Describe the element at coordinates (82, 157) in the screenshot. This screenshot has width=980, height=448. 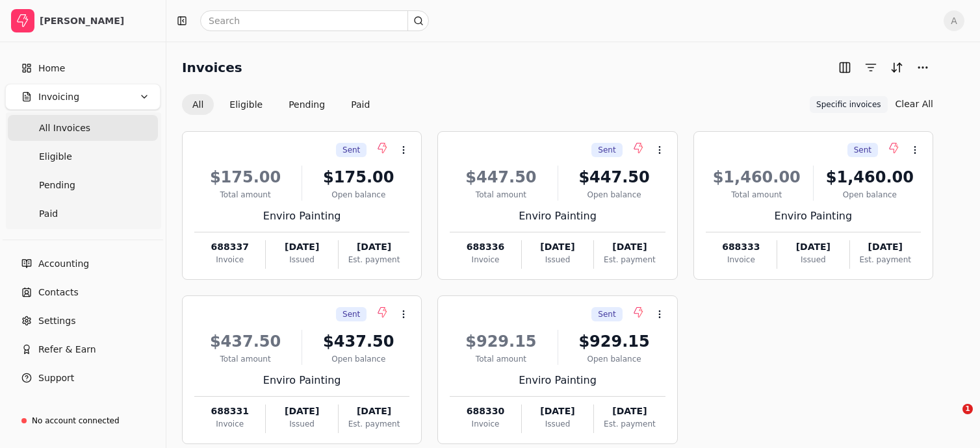
I see `a: Eligible` at that location.